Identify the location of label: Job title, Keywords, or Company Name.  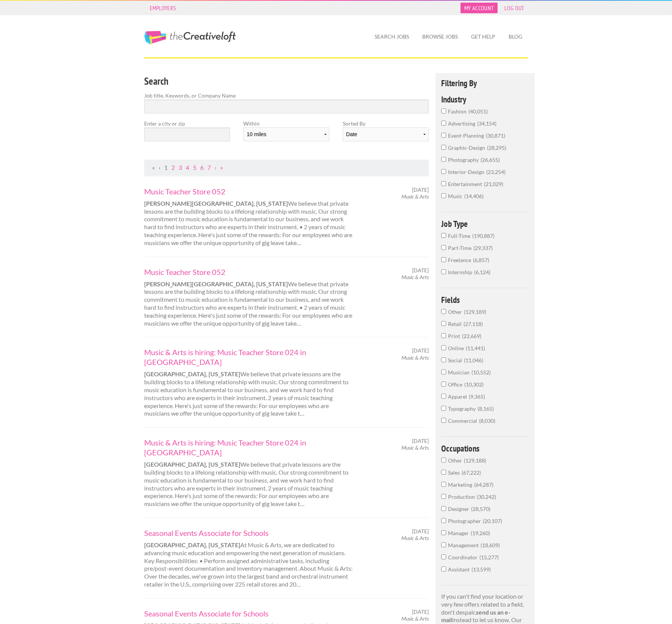
(286, 96).